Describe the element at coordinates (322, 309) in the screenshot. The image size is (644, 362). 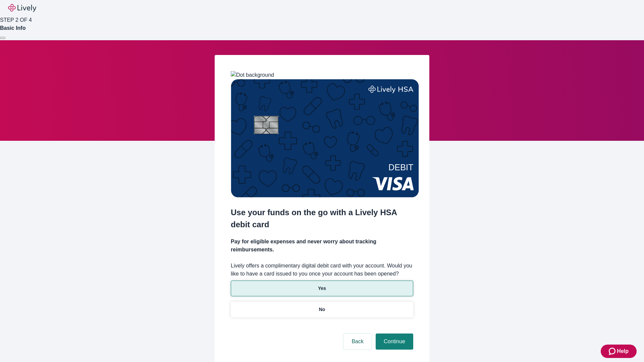
I see `p: No` at that location.